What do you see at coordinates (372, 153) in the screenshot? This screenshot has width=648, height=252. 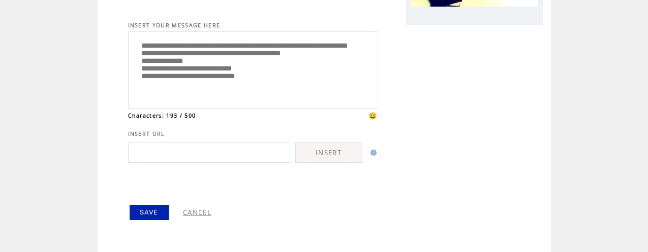 I see `img: help.gif` at bounding box center [372, 153].